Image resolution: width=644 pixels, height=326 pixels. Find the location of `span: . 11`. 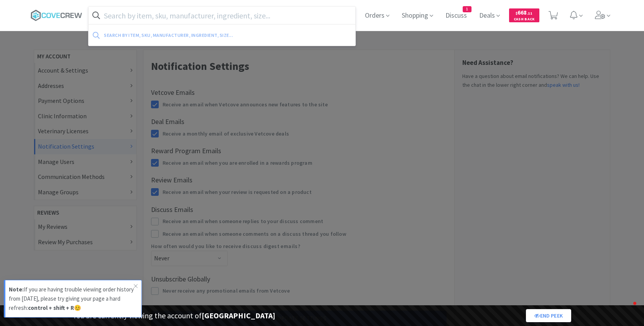

span: . 11 is located at coordinates (530, 13).